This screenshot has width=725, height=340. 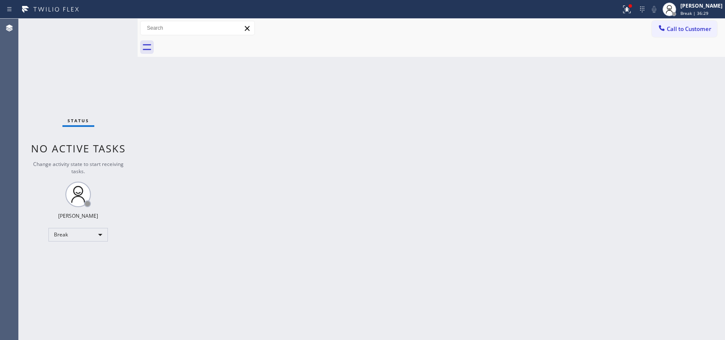 I want to click on div: Break, so click(x=78, y=235).